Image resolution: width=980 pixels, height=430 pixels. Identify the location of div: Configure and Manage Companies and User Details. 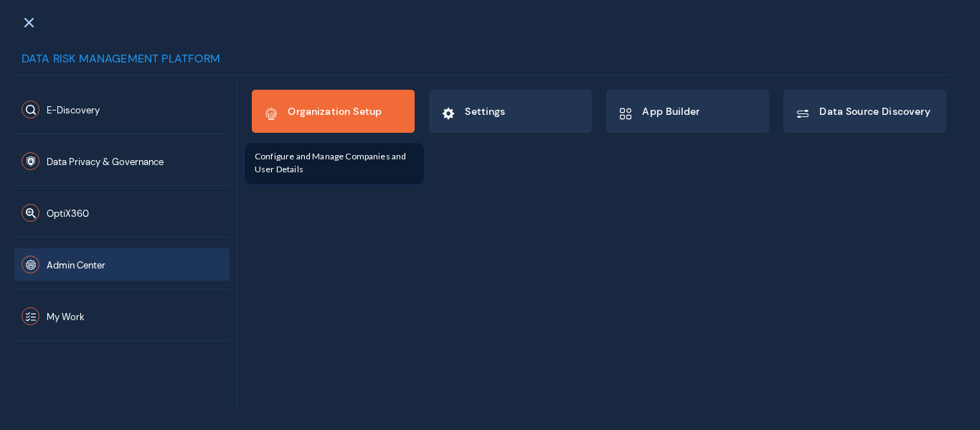
(334, 164).